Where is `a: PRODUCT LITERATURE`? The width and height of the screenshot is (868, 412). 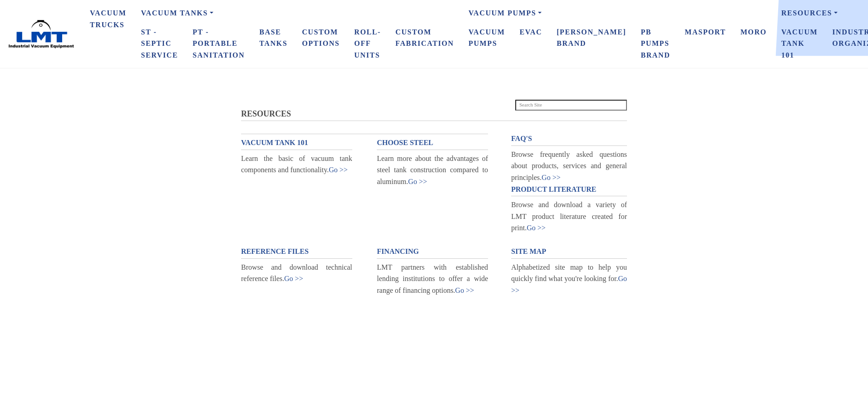 a: PRODUCT LITERATURE is located at coordinates (569, 189).